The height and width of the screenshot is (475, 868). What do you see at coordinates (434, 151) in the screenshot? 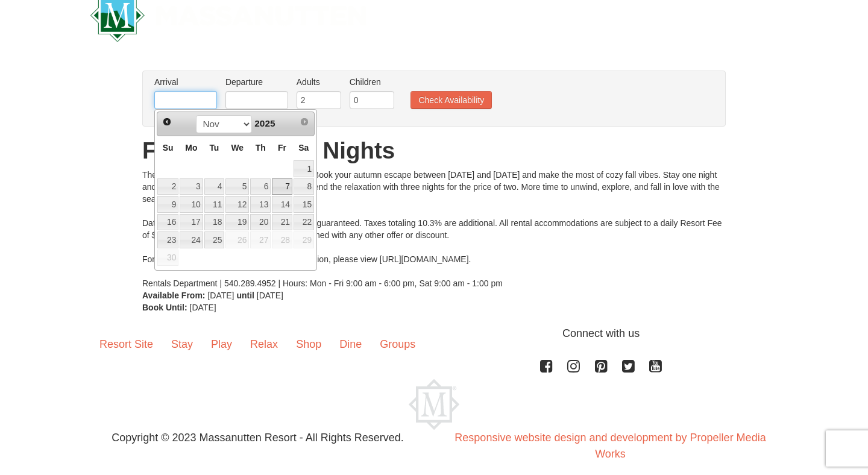
I see `h1: Falling for More Nights` at bounding box center [434, 151].